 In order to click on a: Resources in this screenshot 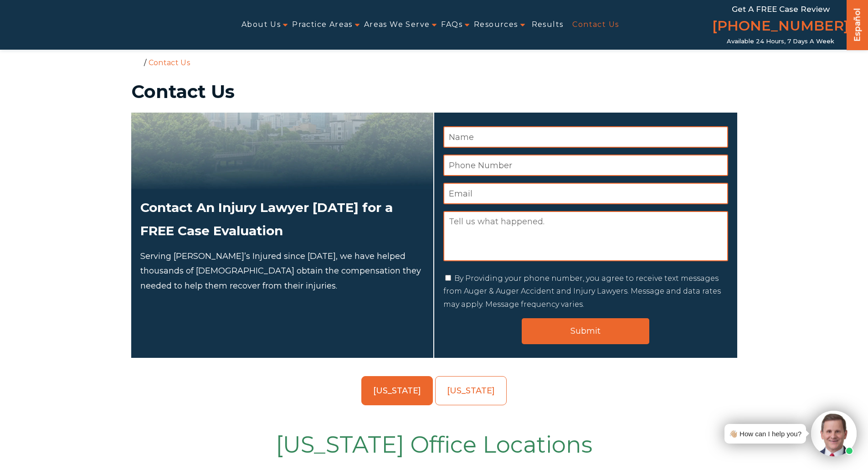, I will do `click(495, 24)`.